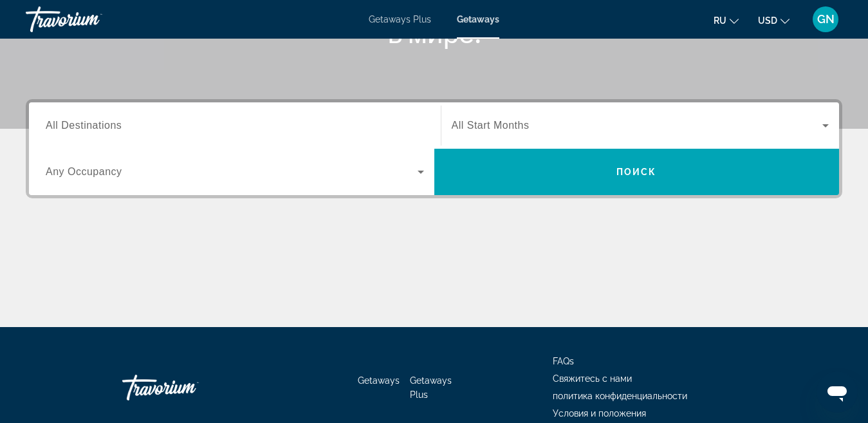 The height and width of the screenshot is (423, 868). I want to click on span: политика конфиденциальности, so click(620, 396).